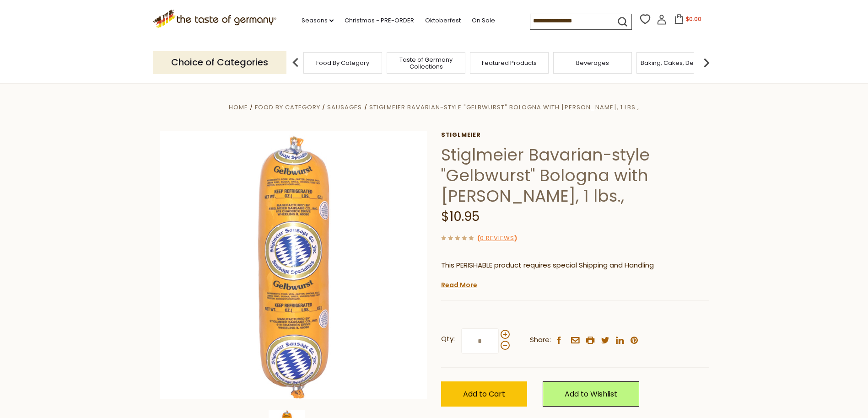  What do you see at coordinates (574, 135) in the screenshot?
I see `a: Stiglmeier` at bounding box center [574, 135].